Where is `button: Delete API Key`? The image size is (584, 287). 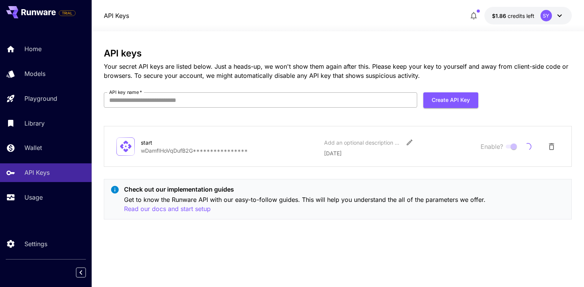
button: Delete API Key is located at coordinates (552, 147).